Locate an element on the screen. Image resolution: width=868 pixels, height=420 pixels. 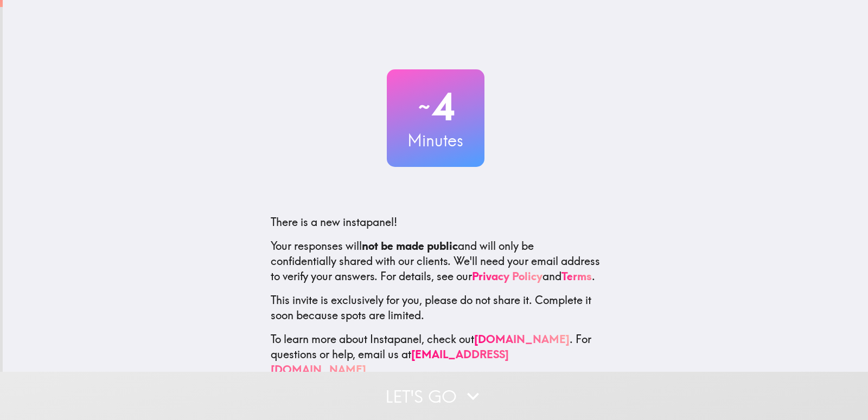
a: Privacy Policy is located at coordinates (508, 276).